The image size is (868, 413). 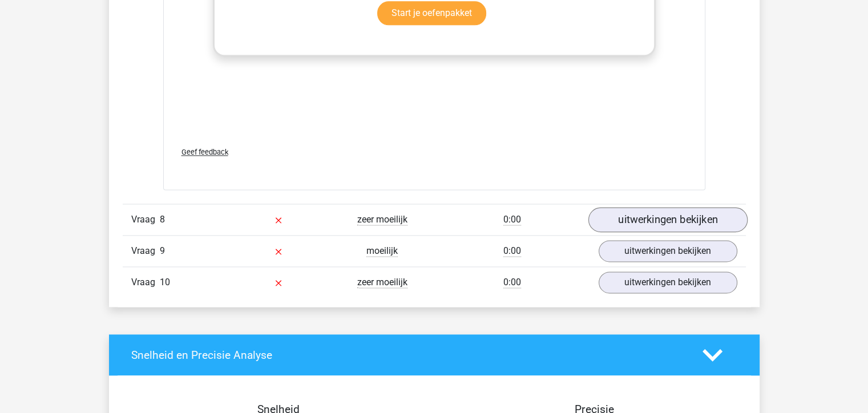 What do you see at coordinates (162, 219) in the screenshot?
I see `span: 8` at bounding box center [162, 219].